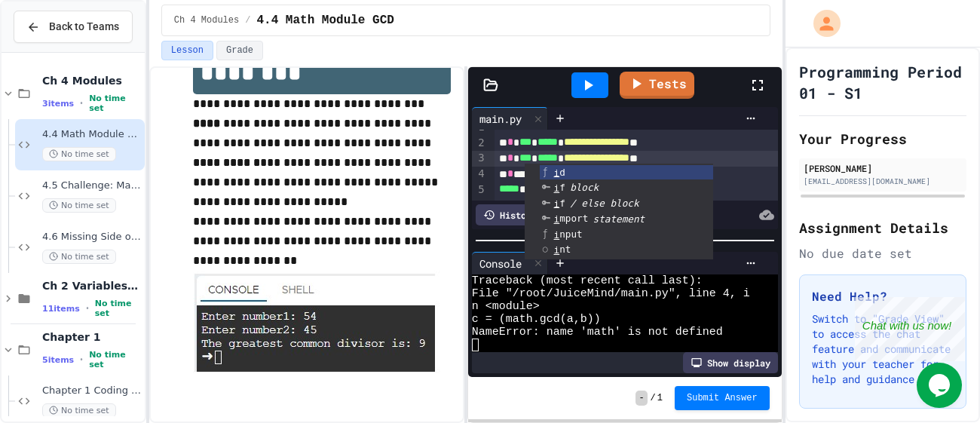 This screenshot has height=423, width=980. Describe the element at coordinates (882, 82) in the screenshot. I see `h1: Programming Period 01 - S1` at that location.